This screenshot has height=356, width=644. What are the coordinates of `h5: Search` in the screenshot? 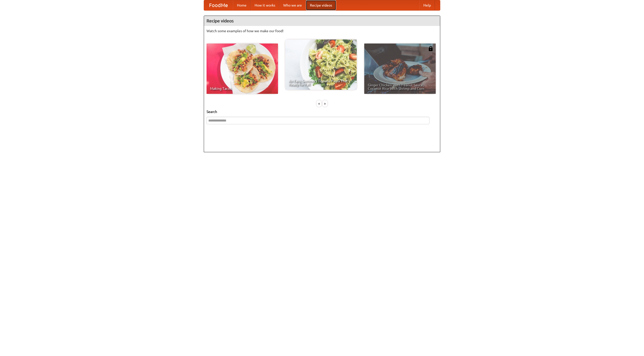 It's located at (322, 112).